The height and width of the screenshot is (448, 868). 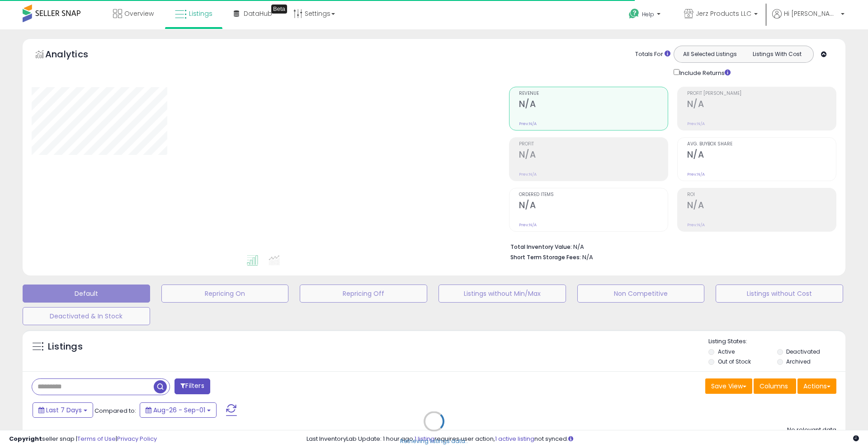 What do you see at coordinates (646, 16) in the screenshot?
I see `a: Help` at bounding box center [646, 16].